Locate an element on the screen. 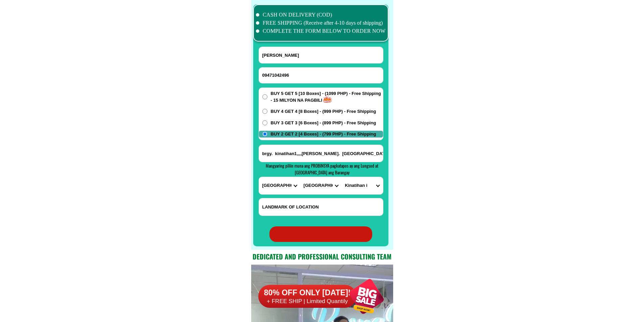  li: FREE SHIPPING (Receive after 4-10 days of shipping) is located at coordinates (321, 23).